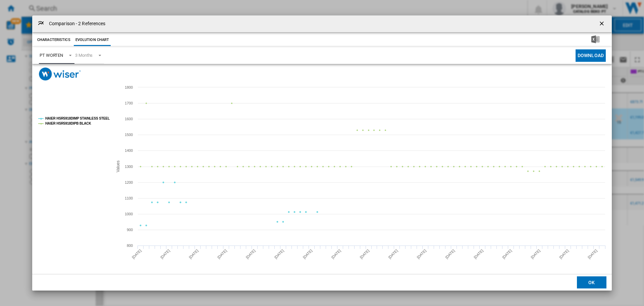  Describe the element at coordinates (130, 245) in the screenshot. I see `tspan: 800` at that location.